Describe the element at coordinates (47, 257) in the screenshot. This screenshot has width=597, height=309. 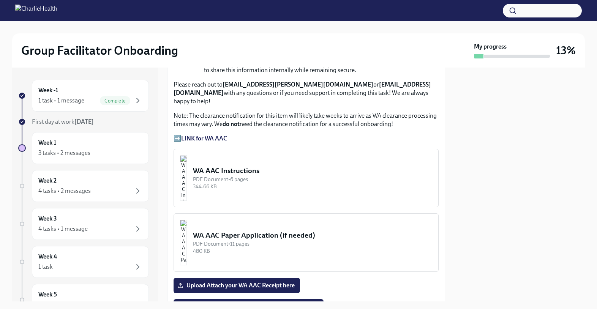
I see `h6: Week 4` at that location.